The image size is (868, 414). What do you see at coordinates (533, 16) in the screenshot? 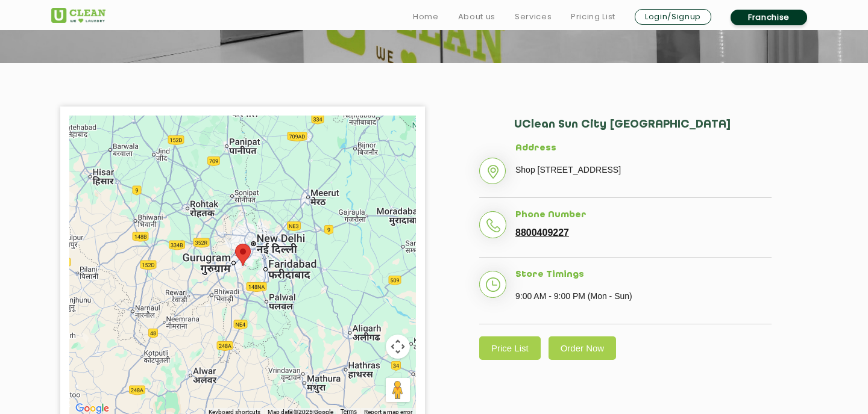
I see `a: Services` at bounding box center [533, 16].